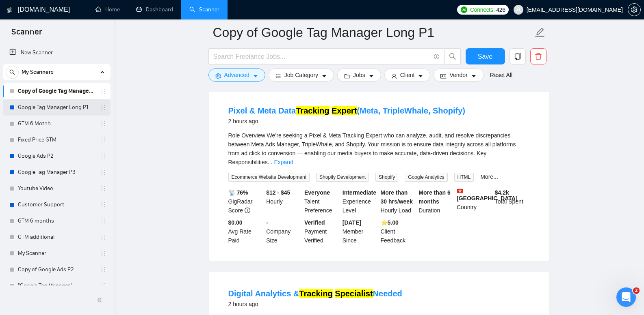  What do you see at coordinates (634, 10) in the screenshot?
I see `a: setting` at bounding box center [634, 10].